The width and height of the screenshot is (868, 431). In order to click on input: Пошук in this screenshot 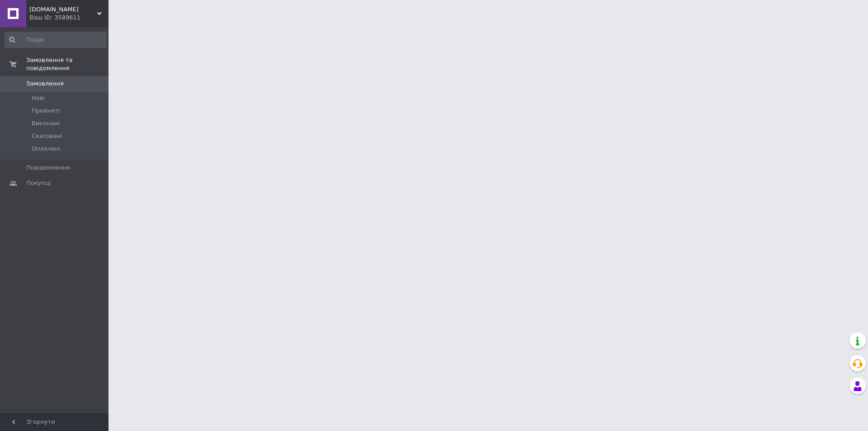, I will do `click(55, 40)`.